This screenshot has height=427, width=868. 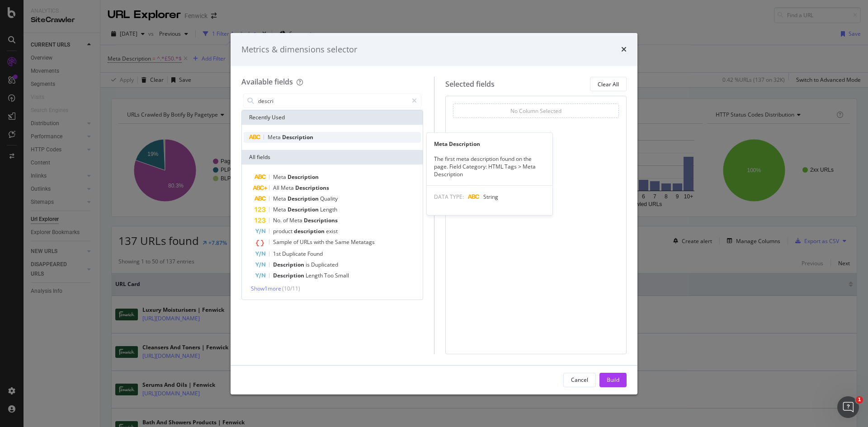 I want to click on div: Meta Description, so click(x=490, y=143).